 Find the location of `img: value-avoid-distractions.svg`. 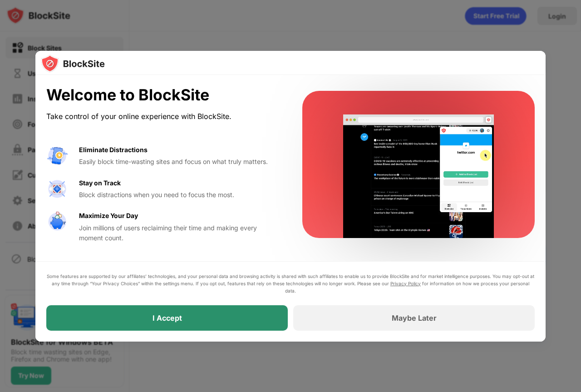

img: value-avoid-distractions.svg is located at coordinates (57, 155).